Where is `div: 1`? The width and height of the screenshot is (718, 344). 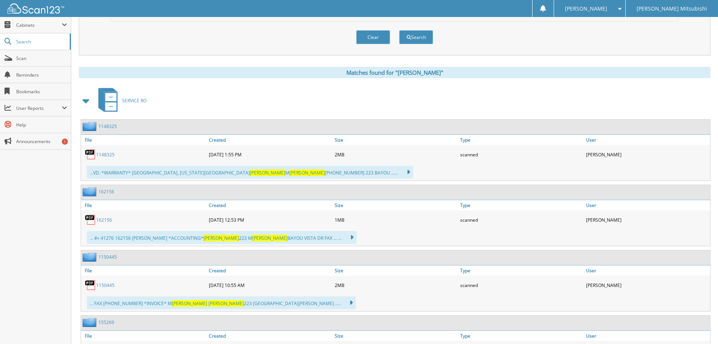
div: 1 is located at coordinates (65, 141).